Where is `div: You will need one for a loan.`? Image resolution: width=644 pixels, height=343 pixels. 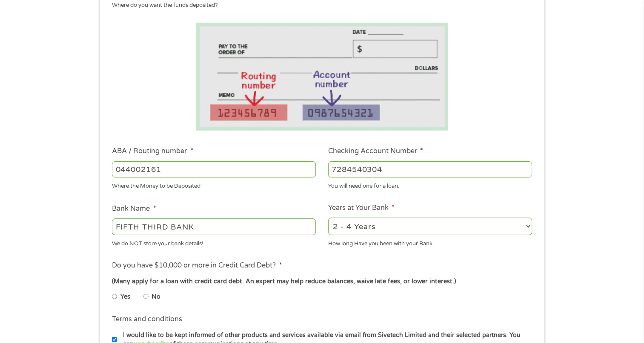
div: You will need one for a loan. is located at coordinates (430, 185).